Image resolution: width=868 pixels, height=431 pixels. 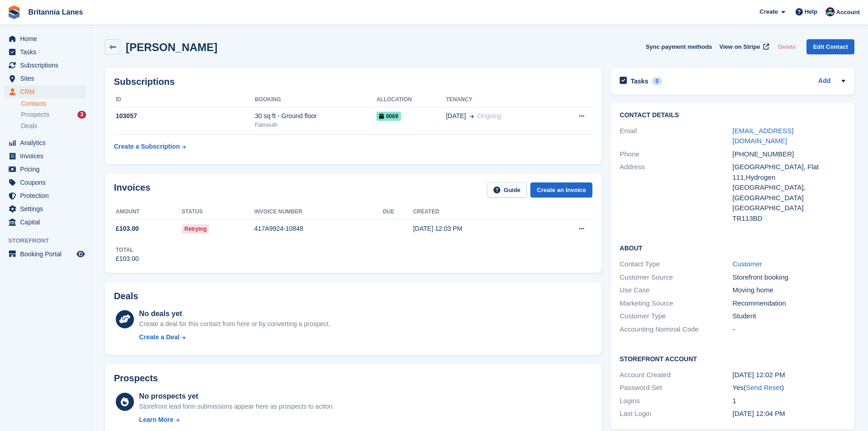 I want to click on div: Learn More, so click(x=156, y=420).